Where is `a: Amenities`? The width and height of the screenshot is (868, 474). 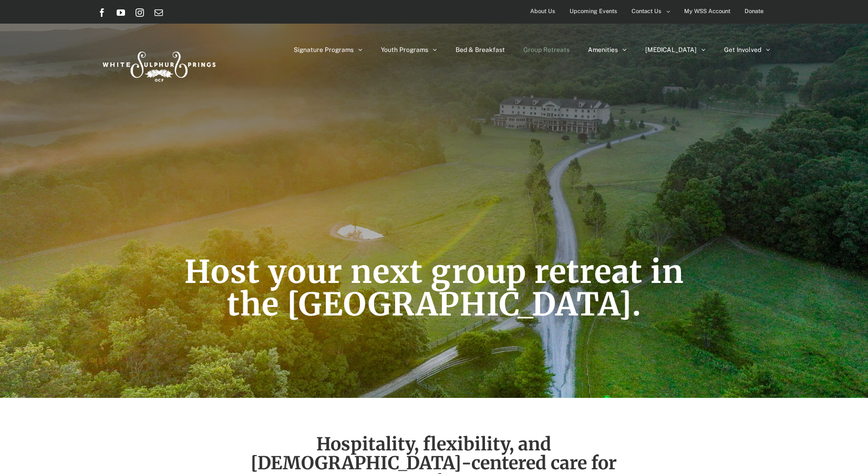 a: Amenities is located at coordinates (607, 50).